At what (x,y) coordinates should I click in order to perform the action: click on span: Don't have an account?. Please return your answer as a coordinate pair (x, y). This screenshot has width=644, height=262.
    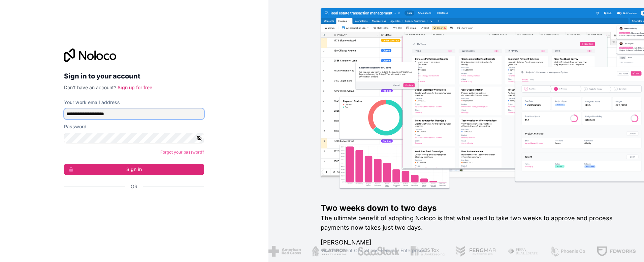
    Looking at the image, I should click on (90, 87).